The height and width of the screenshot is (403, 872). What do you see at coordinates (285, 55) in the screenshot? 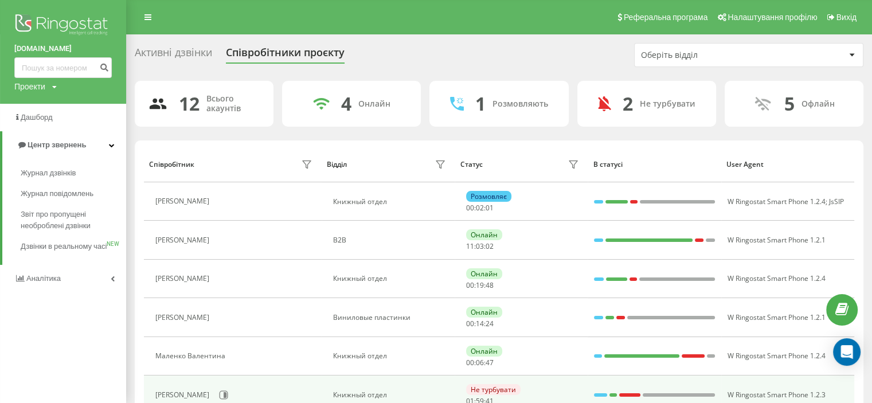
I see `div: Співробітники проєкту` at bounding box center [285, 55].